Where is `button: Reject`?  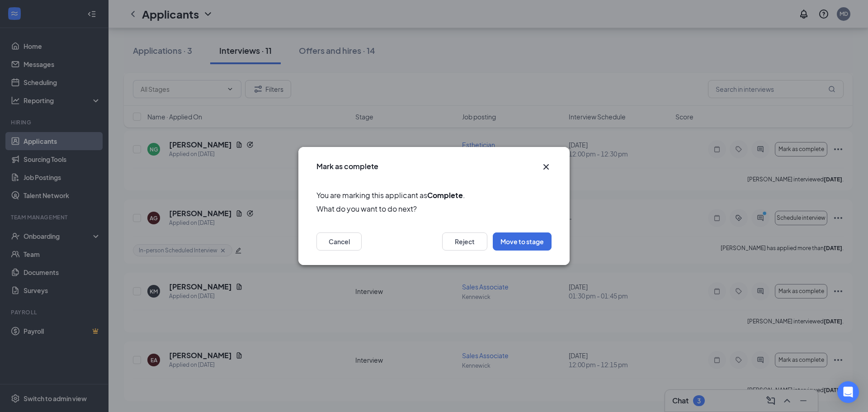 button: Reject is located at coordinates (465, 241).